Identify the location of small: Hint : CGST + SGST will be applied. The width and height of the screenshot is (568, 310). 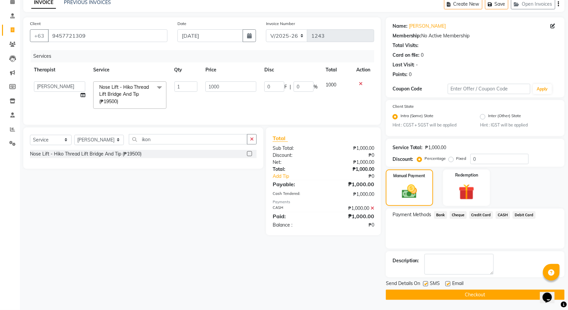
(431, 125).